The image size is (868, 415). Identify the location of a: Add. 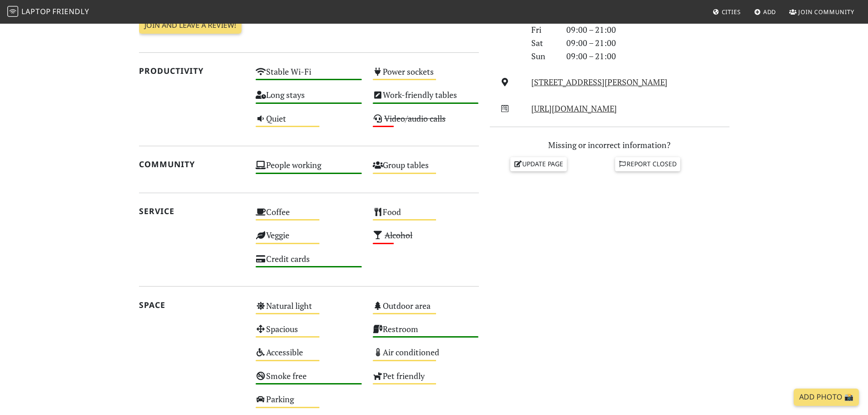
(765, 12).